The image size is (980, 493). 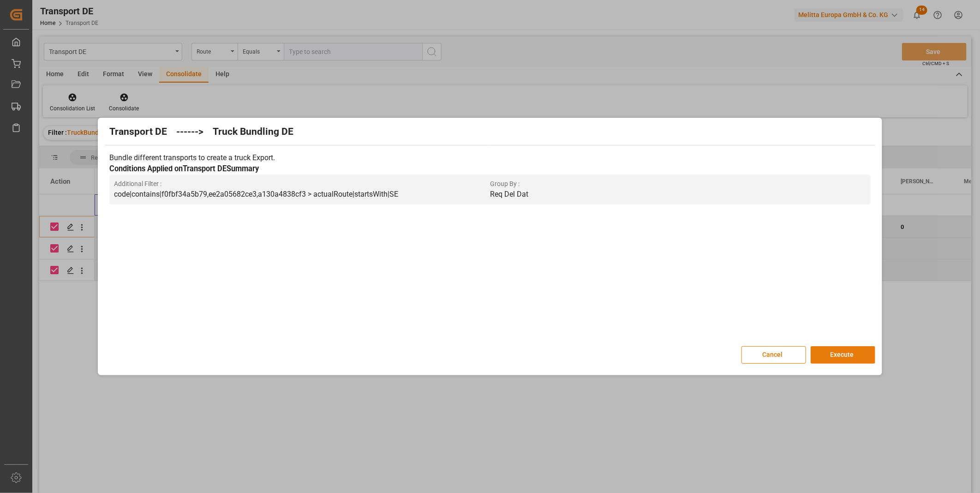 What do you see at coordinates (490, 169) in the screenshot?
I see `h3: Conditions Applied on Transport DE Summary` at bounding box center [490, 169].